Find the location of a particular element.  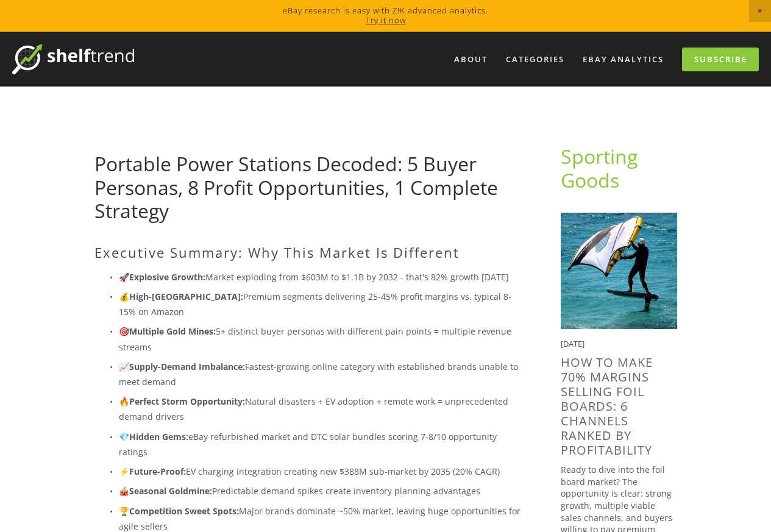

h2: Executive Summary: Why This Market Is Different is located at coordinates (308, 252).